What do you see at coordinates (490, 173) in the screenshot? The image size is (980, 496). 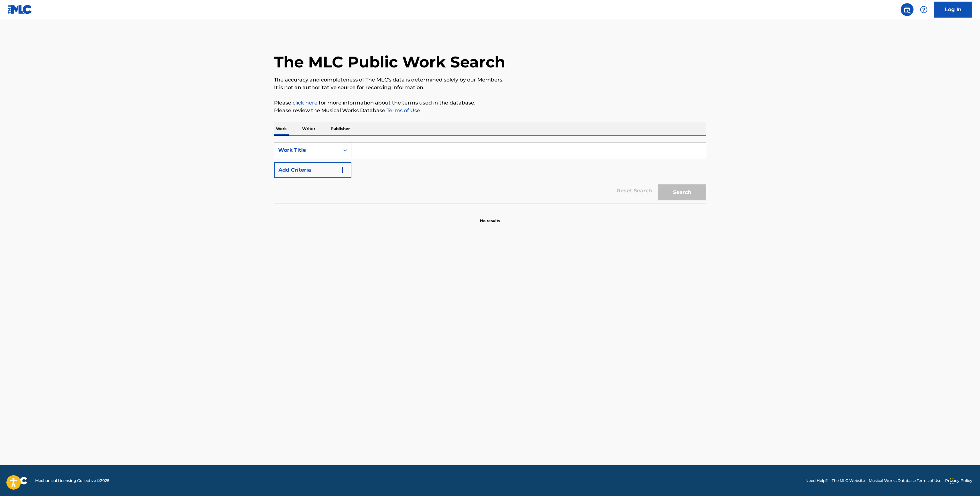 I see `form: Search Form` at bounding box center [490, 173].